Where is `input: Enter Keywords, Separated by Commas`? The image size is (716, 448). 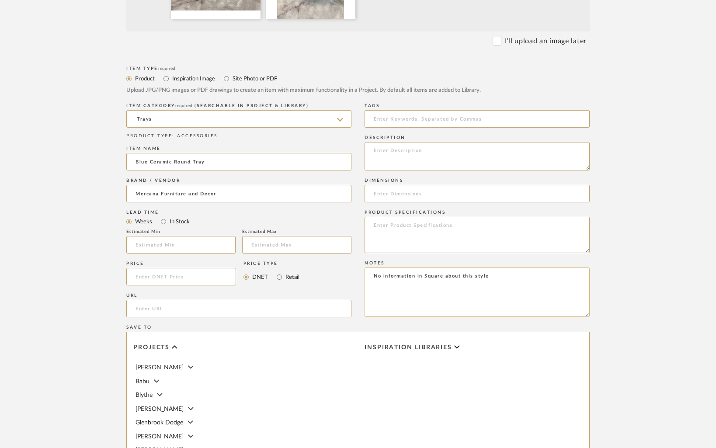 input: Enter Keywords, Separated by Commas is located at coordinates (477, 119).